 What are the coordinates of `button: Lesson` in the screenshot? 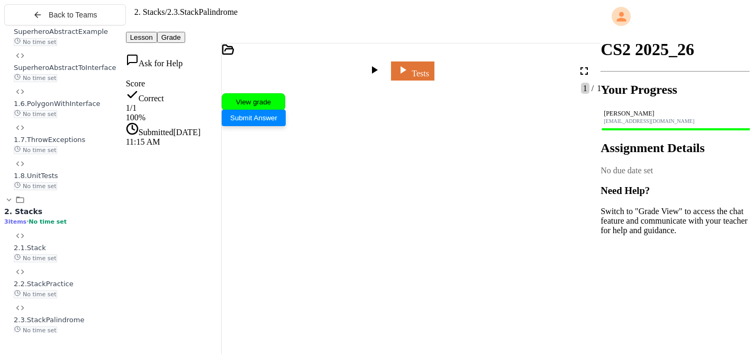 It's located at (141, 37).